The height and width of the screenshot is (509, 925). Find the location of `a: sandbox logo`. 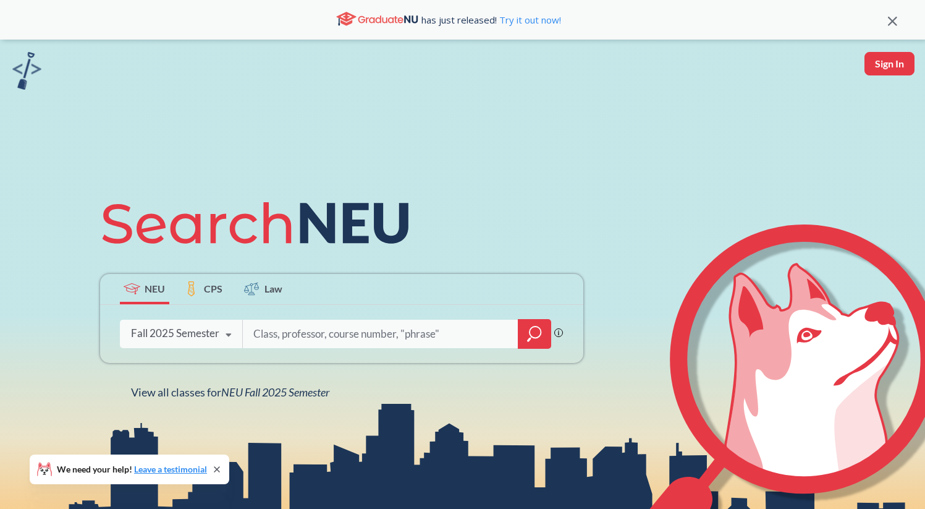

a: sandbox logo is located at coordinates (27, 72).